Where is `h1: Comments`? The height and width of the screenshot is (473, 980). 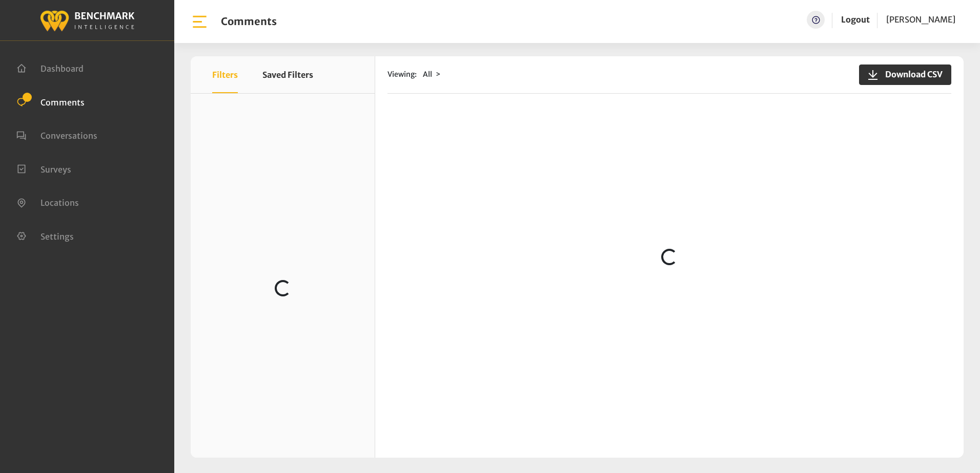
h1: Comments is located at coordinates (249, 22).